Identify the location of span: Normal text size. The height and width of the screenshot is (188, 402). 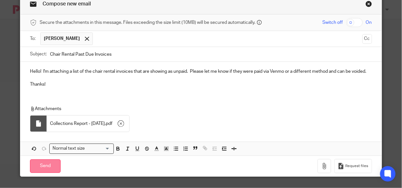
(68, 149).